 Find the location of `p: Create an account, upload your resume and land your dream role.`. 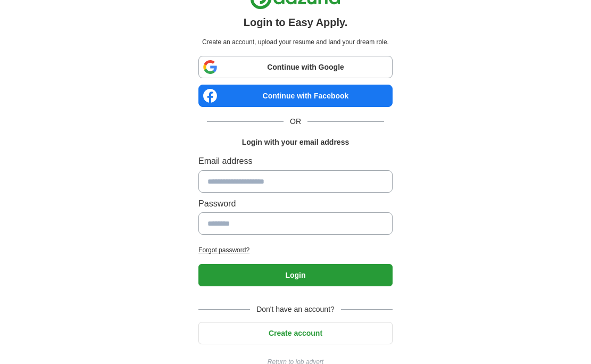

p: Create an account, upload your resume and land your dream role. is located at coordinates (296, 42).